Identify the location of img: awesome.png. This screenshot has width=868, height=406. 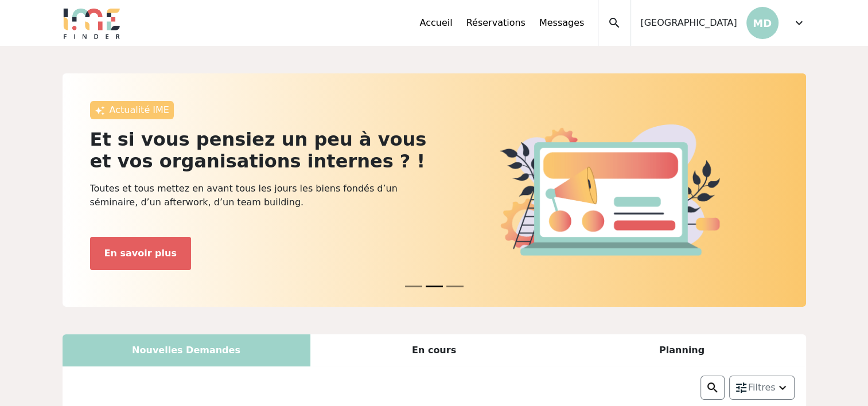
(100, 111).